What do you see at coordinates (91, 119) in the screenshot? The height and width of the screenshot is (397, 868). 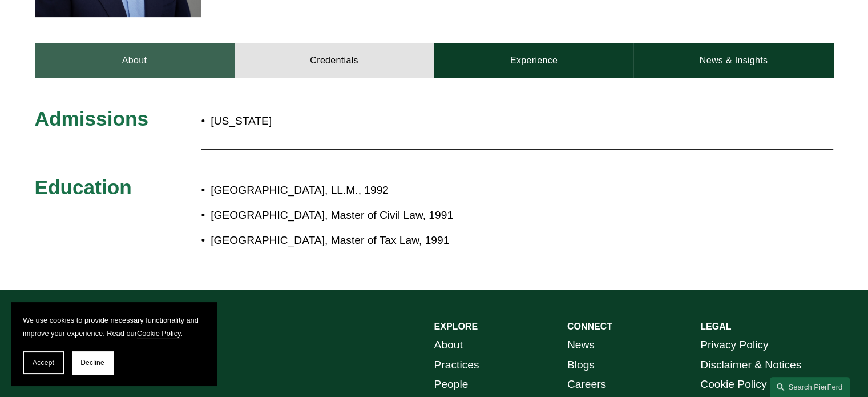 I see `span: Admissions` at bounding box center [91, 119].